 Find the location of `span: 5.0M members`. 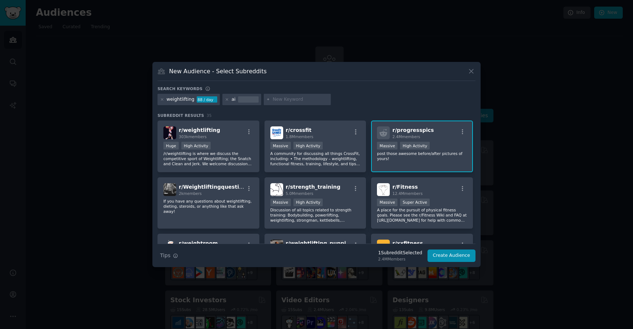

span: 5.0M members is located at coordinates (300, 193).